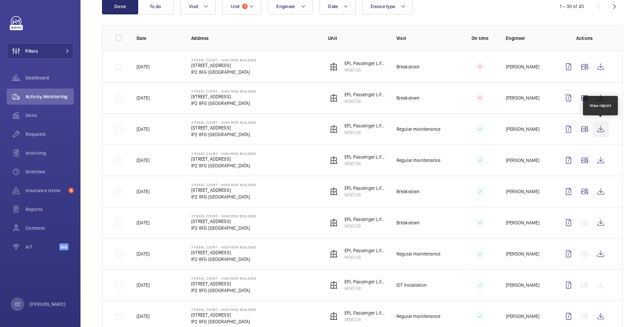 The height and width of the screenshot is (327, 644). I want to click on span: Requests, so click(50, 134).